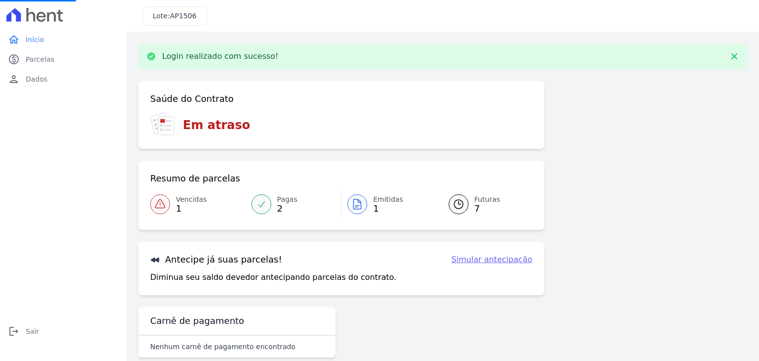 The height and width of the screenshot is (361, 759). What do you see at coordinates (63, 79) in the screenshot?
I see `a: personDados` at bounding box center [63, 79].